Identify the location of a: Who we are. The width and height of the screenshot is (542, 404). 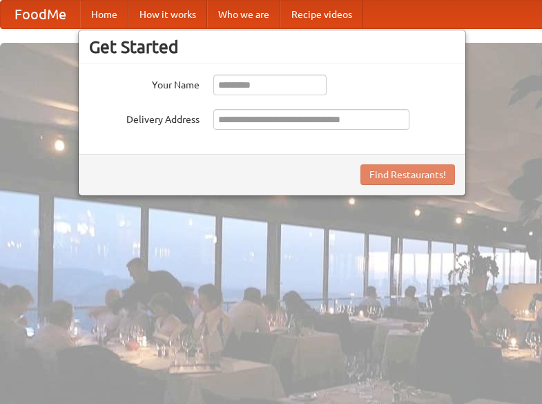
(244, 15).